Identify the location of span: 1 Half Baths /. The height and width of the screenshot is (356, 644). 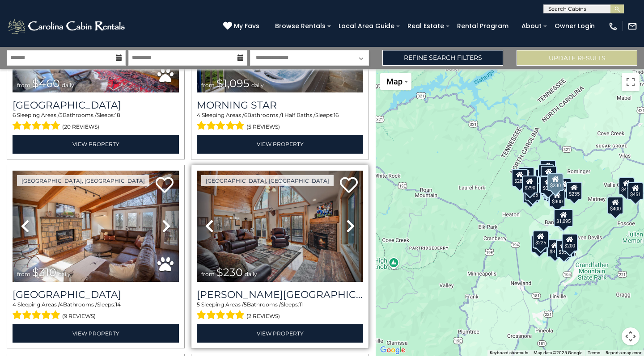
(298, 115).